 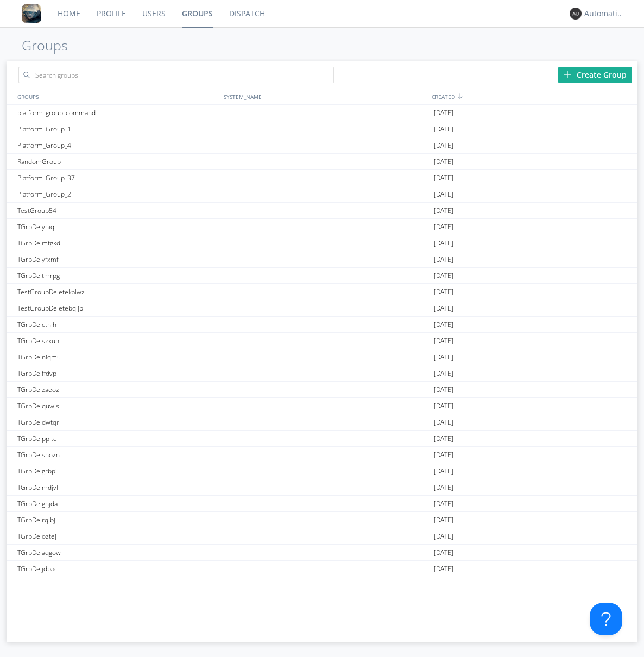 What do you see at coordinates (118, 520) in the screenshot?
I see `div: TGrpDelrqlbj` at bounding box center [118, 520].